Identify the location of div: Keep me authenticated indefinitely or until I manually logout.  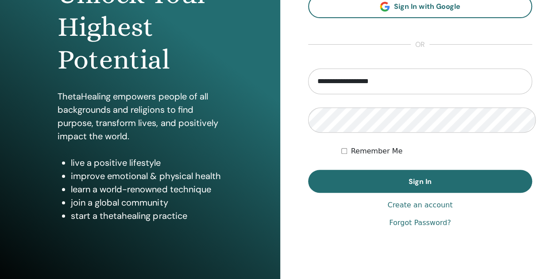
(436, 151).